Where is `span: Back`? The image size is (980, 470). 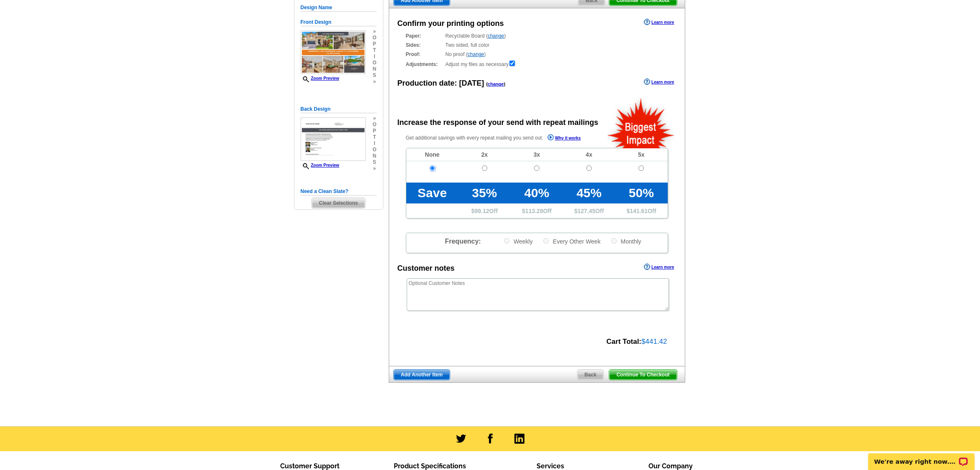
span: Back is located at coordinates (590, 375).